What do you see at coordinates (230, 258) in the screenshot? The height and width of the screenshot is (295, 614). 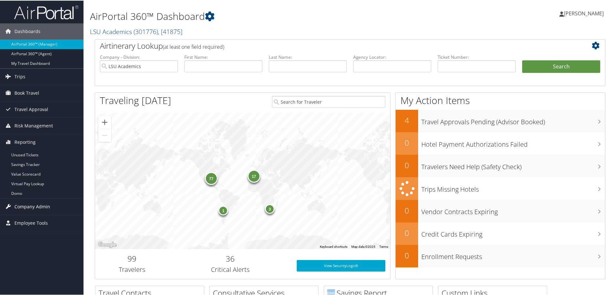 I see `h2: 36` at bounding box center [230, 258].